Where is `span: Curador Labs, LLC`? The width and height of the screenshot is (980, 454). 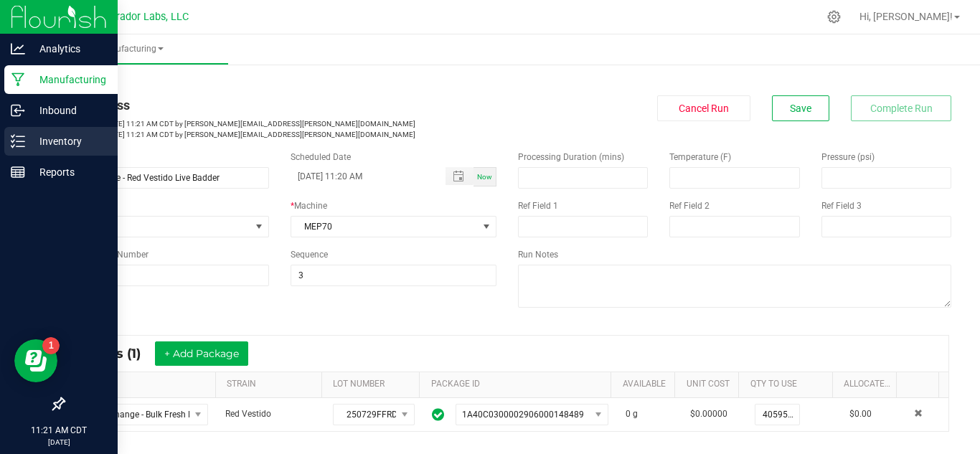
span: Curador Labs, LLC is located at coordinates (147, 17).